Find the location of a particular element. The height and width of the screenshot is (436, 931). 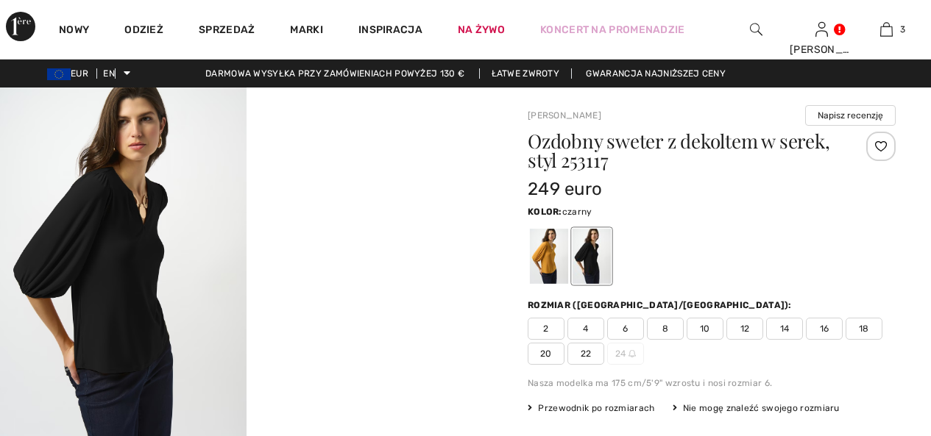

img: Aleja 1ère is located at coordinates (21, 26).